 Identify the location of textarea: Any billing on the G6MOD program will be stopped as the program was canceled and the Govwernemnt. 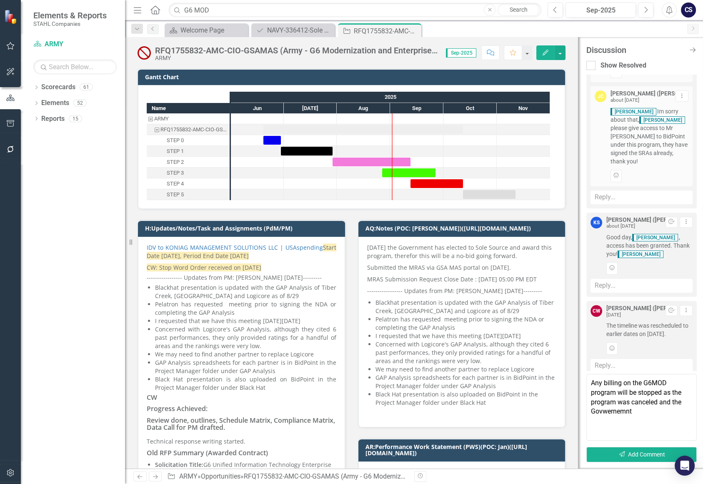
(641, 407).